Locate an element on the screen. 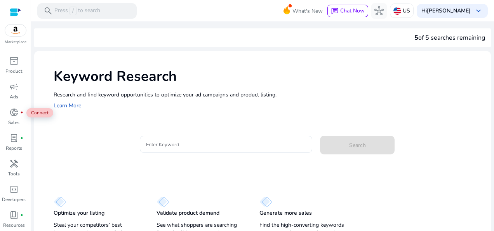 Image resolution: width=494 pixels, height=231 pixels. span: donut_small is located at coordinates (14, 112).